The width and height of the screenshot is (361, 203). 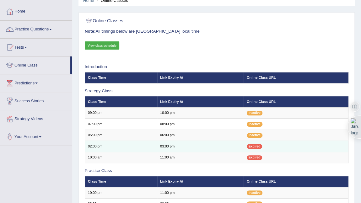 I want to click on td: 03:00 pm, so click(x=201, y=146).